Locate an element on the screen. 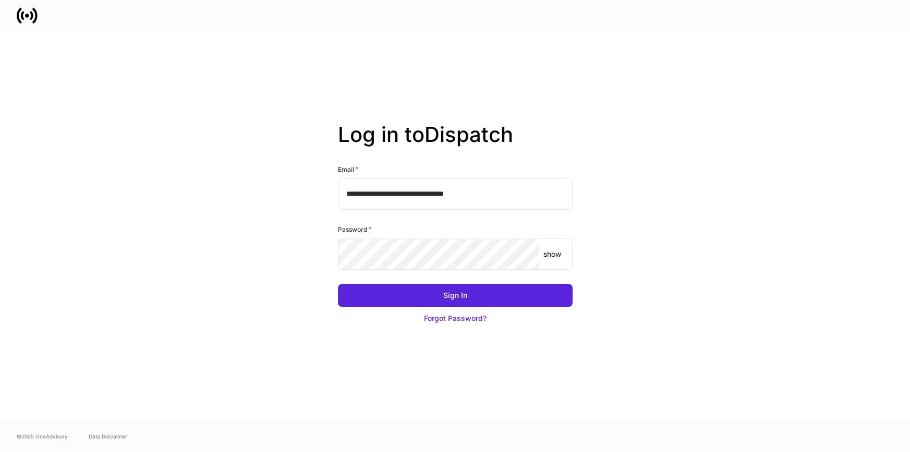 The image size is (910, 452). h2: Log in to Dispatch is located at coordinates (455, 143).